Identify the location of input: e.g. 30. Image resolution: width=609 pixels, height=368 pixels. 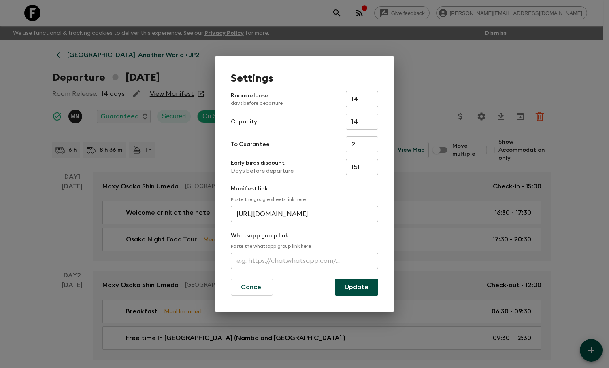
(362, 99).